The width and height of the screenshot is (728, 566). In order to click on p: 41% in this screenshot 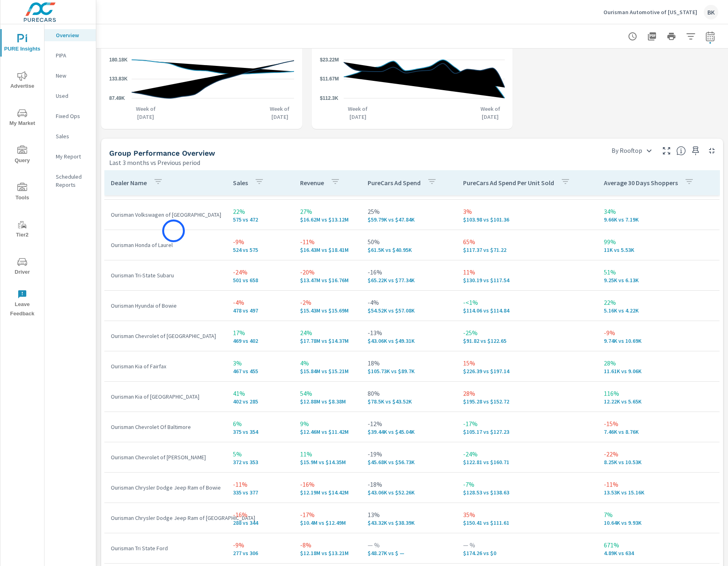, I will do `click(260, 393)`.